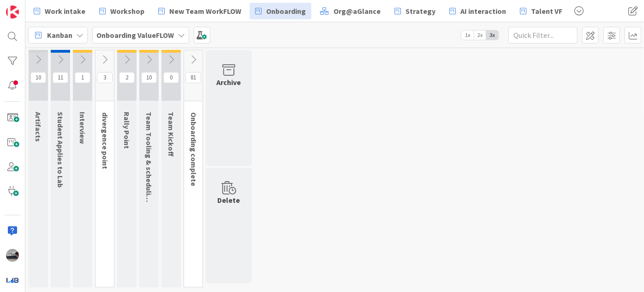  I want to click on span: Artifacts, so click(38, 127).